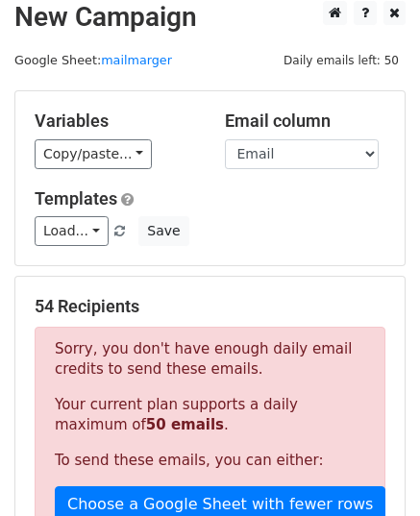 This screenshot has height=516, width=420. I want to click on span: Daily emails left: 50, so click(341, 61).